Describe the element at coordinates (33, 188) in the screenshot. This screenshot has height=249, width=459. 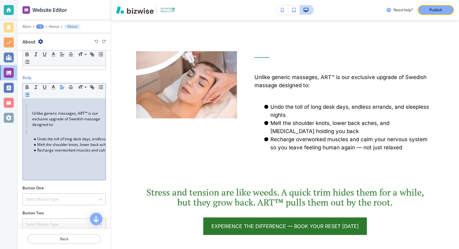
I see `h2: Button One` at that location.